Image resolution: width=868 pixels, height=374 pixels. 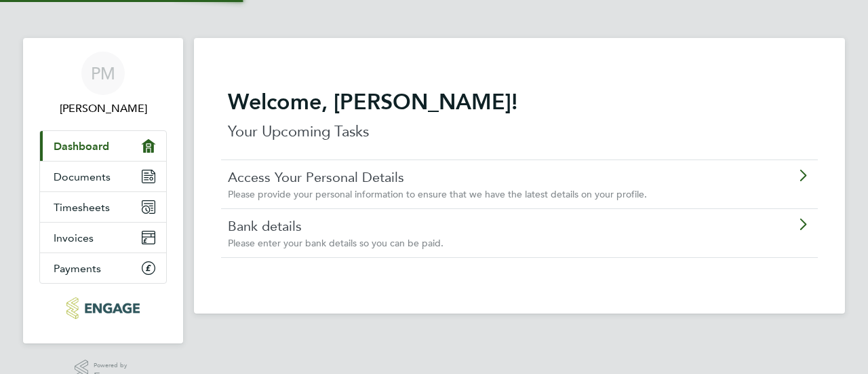 What do you see at coordinates (103, 268) in the screenshot?
I see `a: Payments` at bounding box center [103, 268].